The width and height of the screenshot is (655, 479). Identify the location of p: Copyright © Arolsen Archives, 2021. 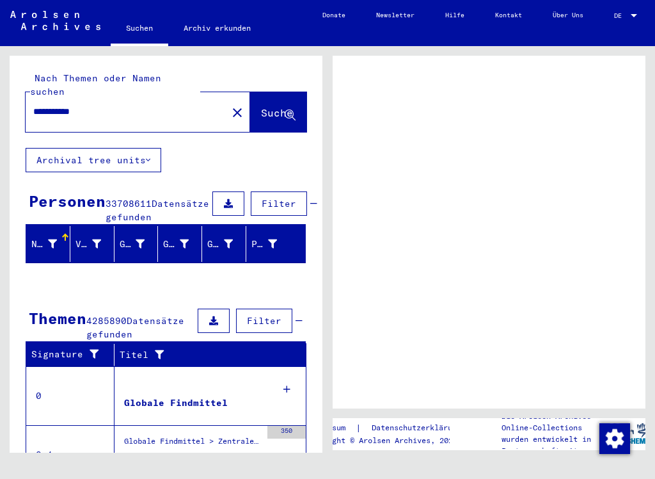
(391, 440).